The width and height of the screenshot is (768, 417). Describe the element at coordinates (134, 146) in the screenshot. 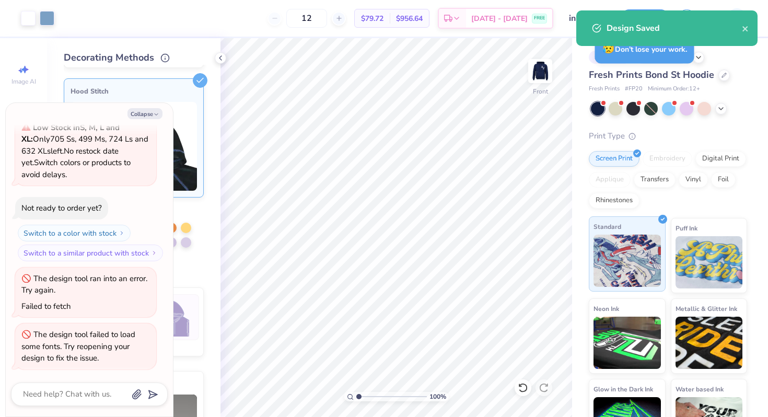

I see `img: Hood Stitch` at that location.